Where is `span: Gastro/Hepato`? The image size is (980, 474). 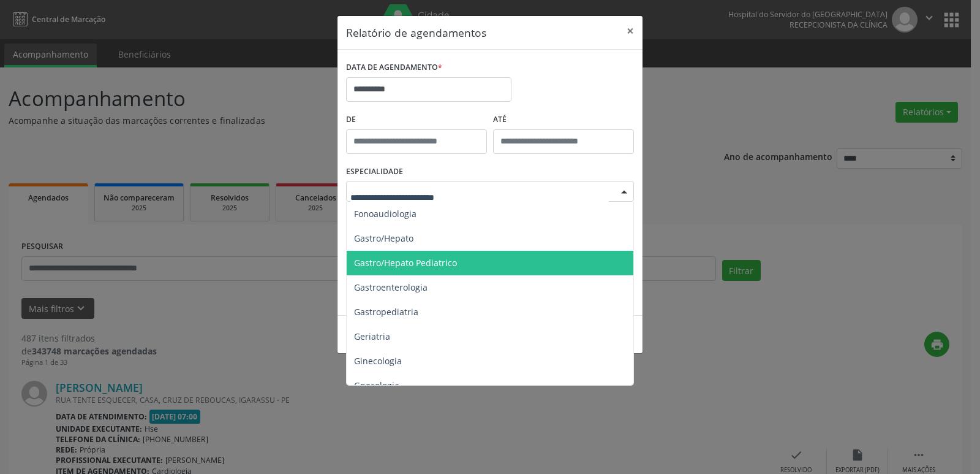 span: Gastro/Hepato is located at coordinates (383, 238).